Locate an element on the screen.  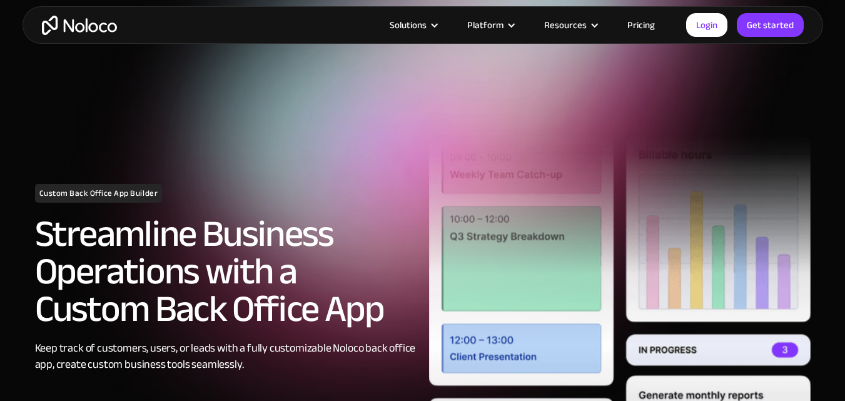
a: Login is located at coordinates (707, 25).